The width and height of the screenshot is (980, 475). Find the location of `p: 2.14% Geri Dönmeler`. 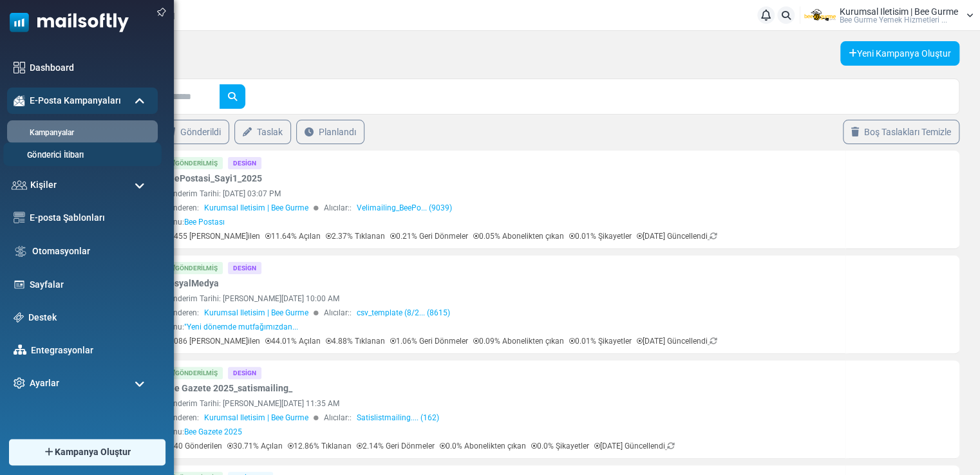

p: 2.14% Geri Dönmeler is located at coordinates (396, 446).